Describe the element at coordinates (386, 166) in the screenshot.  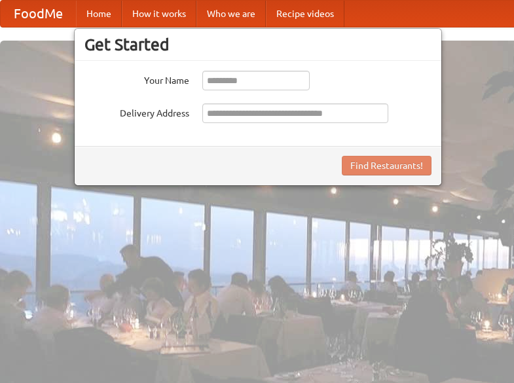
I see `button: Find Restaurants!` at that location.